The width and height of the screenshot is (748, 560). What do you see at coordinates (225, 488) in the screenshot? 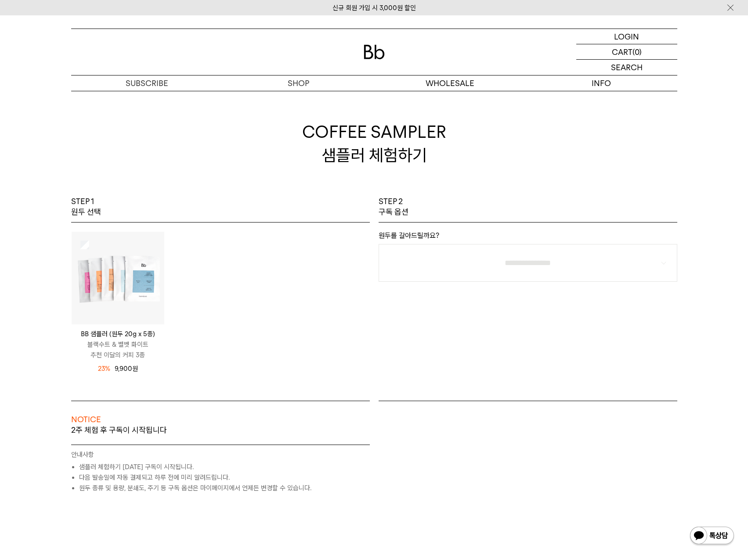
I see `li: 원두 종류 및 용량, 분쇄도, 주기 등 구독 옵션은 마이페이지에서 언제든 변경할 수 있습니다.` at bounding box center [225, 488].